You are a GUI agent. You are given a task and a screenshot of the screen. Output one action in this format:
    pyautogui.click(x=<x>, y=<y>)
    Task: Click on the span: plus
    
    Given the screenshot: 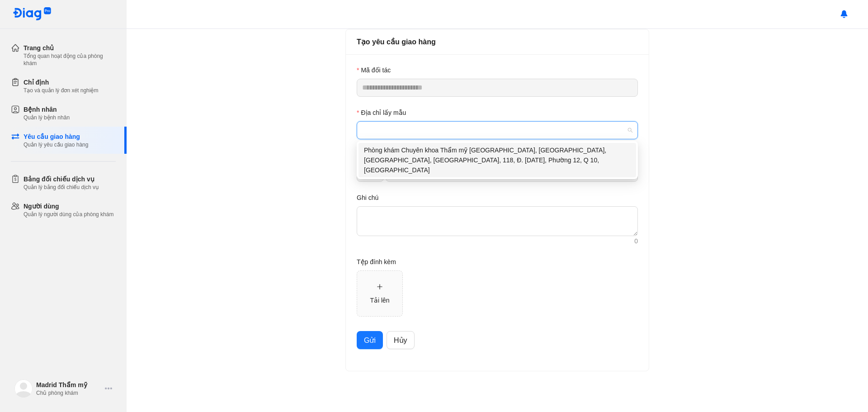 What is the action you would take?
    pyautogui.click(x=380, y=286)
    